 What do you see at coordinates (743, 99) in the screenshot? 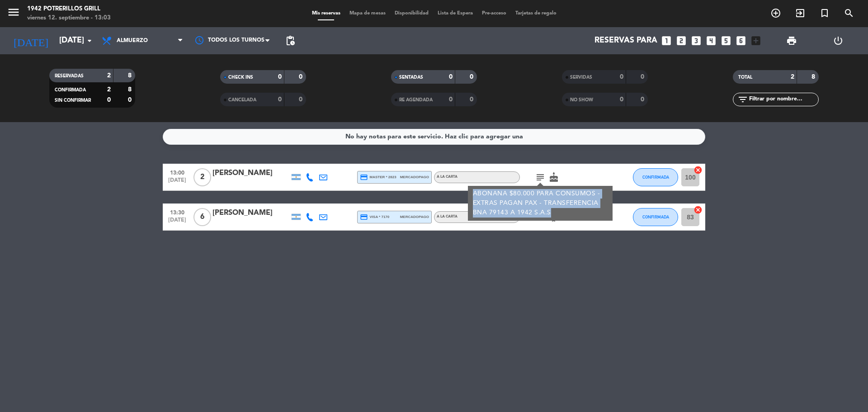
I see `i: filter_list` at bounding box center [743, 99].